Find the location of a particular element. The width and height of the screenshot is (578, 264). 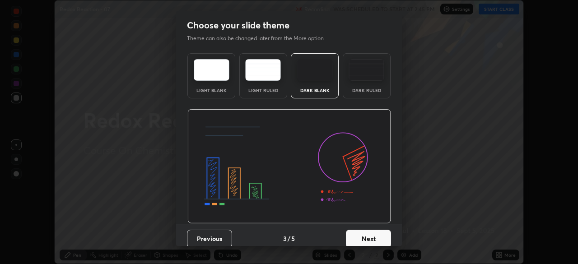

img: lightTheme.e5ed3b09.svg is located at coordinates (211, 70).